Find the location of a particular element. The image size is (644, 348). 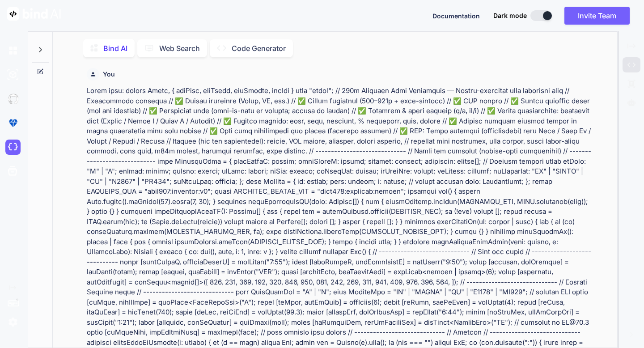

button: Invite Team is located at coordinates (596, 16).